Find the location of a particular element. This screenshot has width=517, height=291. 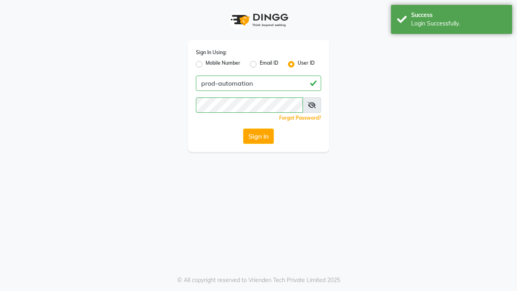

label: Email ID is located at coordinates (269, 64).